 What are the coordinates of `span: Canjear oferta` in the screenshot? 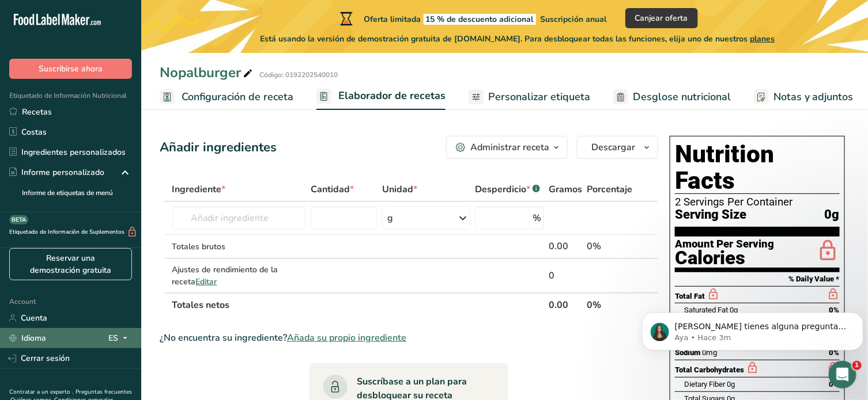 It's located at (662, 18).